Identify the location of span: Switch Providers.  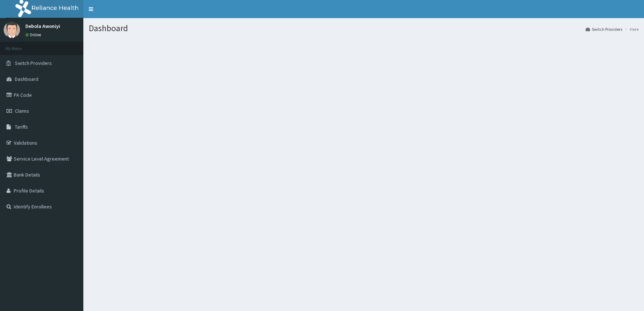
(34, 63).